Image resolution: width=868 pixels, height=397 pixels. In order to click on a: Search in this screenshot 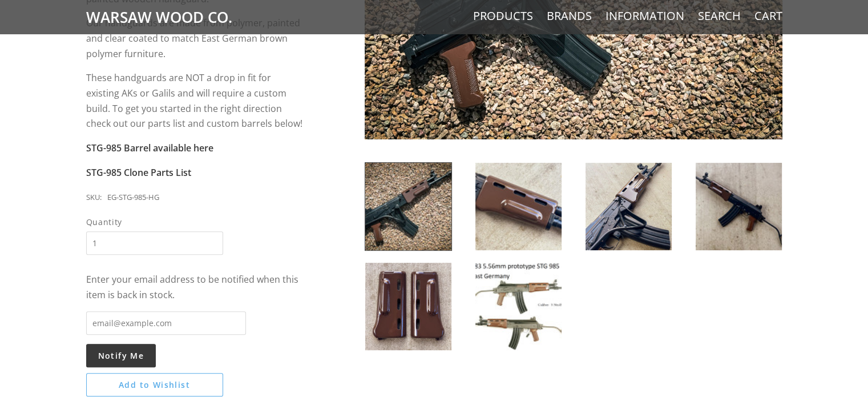, I will do `click(719, 16)`.